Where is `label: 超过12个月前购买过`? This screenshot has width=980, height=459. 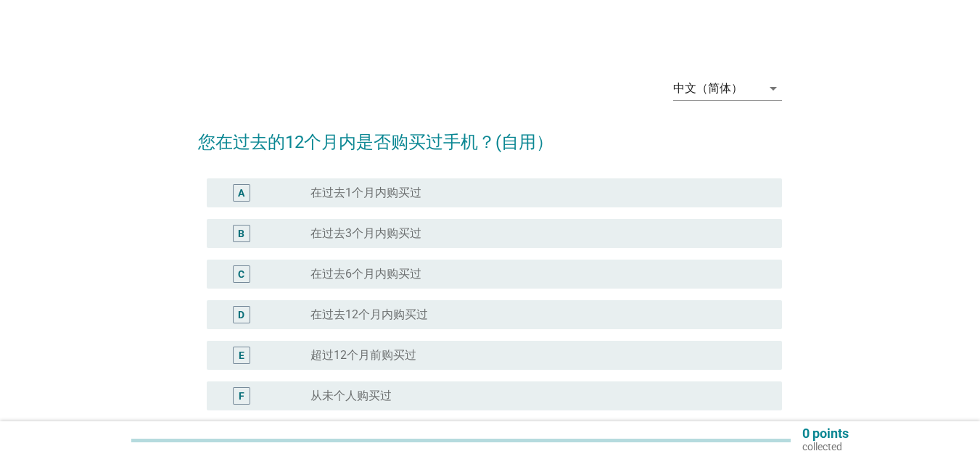
label: 超过12个月前购买过 is located at coordinates (363, 355).